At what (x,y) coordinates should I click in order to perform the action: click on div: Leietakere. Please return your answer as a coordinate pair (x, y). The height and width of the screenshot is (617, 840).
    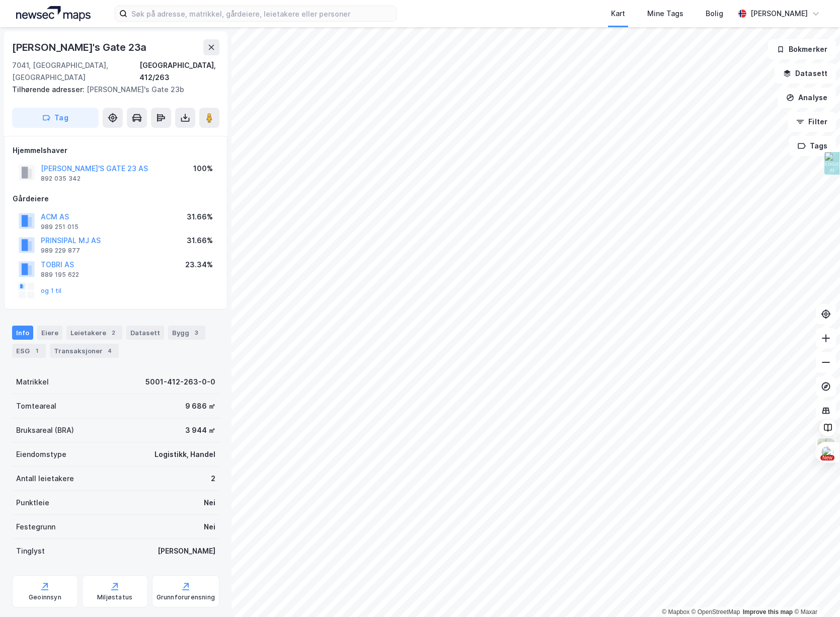
    Looking at the image, I should click on (94, 333).